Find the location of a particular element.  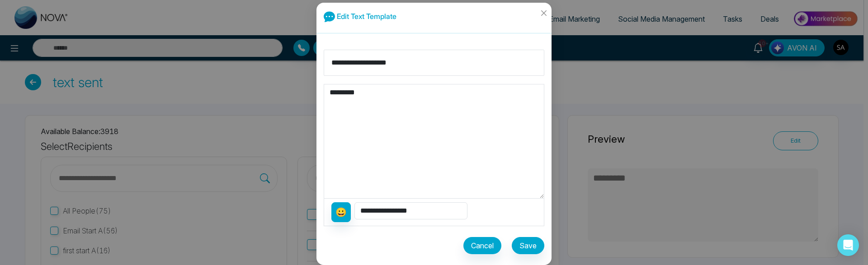

button: Cancel is located at coordinates (482, 245).